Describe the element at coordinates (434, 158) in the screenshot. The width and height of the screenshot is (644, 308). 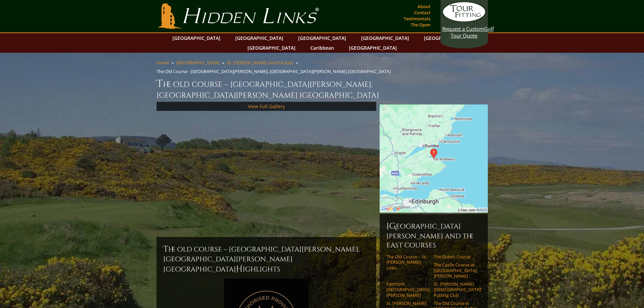
I see `img: Google Map of St Andrews Links, St Andrews, United Kingdom` at that location.